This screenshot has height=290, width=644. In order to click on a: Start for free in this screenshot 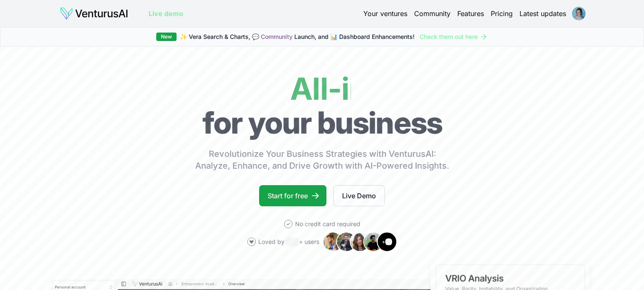, I will do `click(293, 196)`.